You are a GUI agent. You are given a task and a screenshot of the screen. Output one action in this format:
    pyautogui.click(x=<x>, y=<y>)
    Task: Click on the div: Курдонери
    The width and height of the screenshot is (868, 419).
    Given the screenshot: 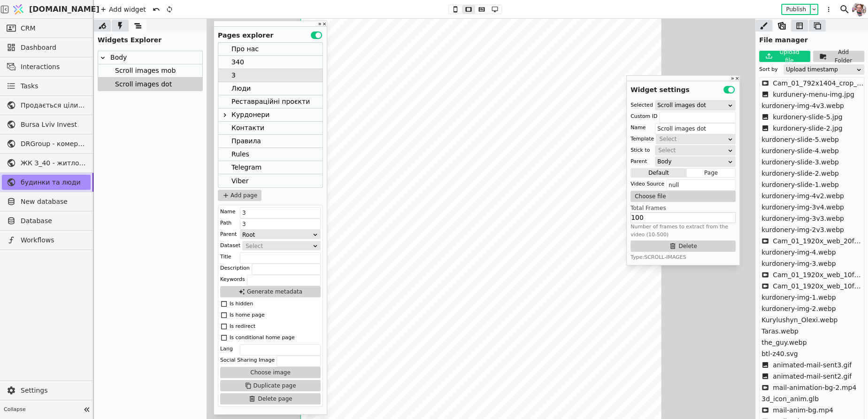 What is the action you would take?
    pyautogui.click(x=270, y=115)
    